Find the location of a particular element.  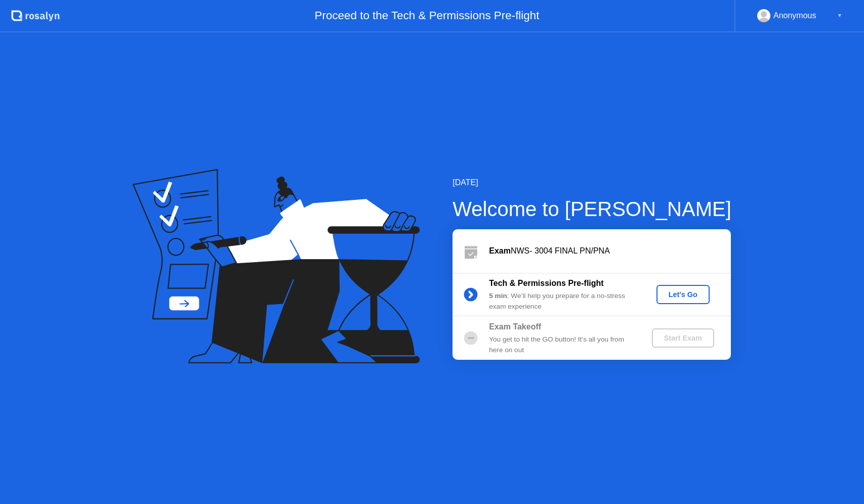

div: Start Exam is located at coordinates (682, 338).